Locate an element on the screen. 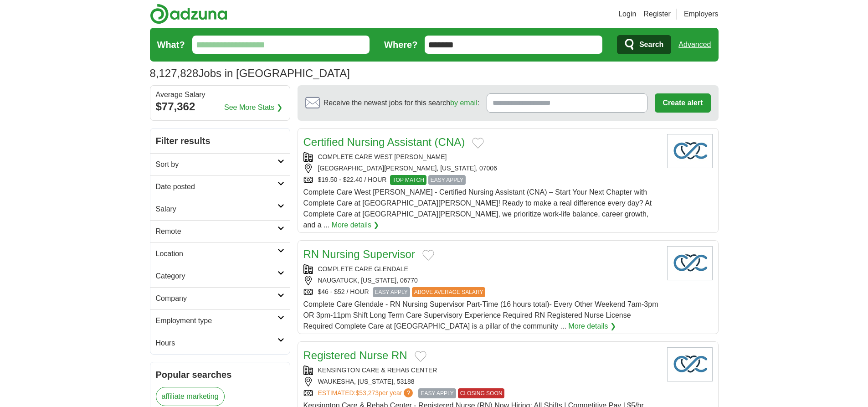 This screenshot has height=407, width=868. h2: Location is located at coordinates (217, 254).